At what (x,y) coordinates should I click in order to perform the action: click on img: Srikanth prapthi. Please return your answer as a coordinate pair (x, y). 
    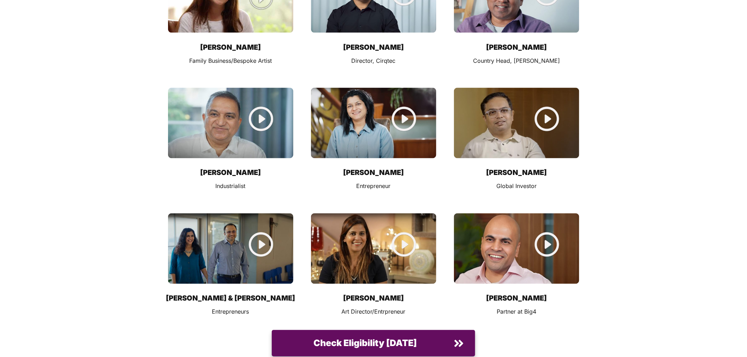
    Looking at the image, I should click on (516, 123).